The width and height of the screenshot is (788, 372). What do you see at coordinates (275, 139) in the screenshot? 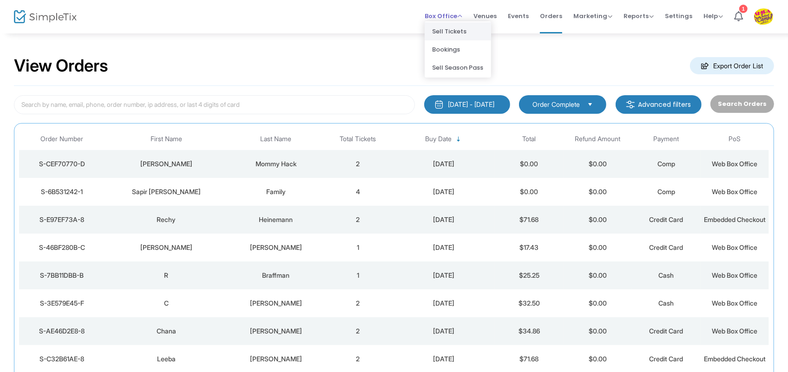
I see `span: Last Name` at bounding box center [275, 139].